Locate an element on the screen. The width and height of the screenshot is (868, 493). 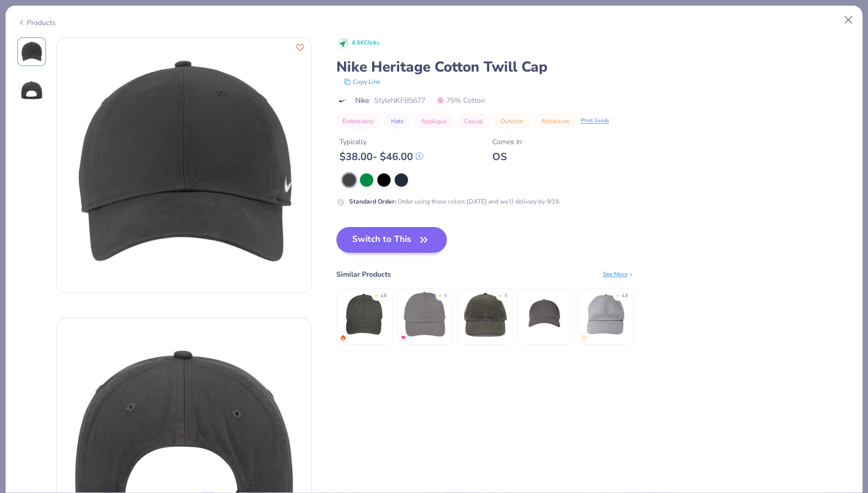
img: Big Accessories 6-Panel Twill Unstructured Cap is located at coordinates (424, 314).